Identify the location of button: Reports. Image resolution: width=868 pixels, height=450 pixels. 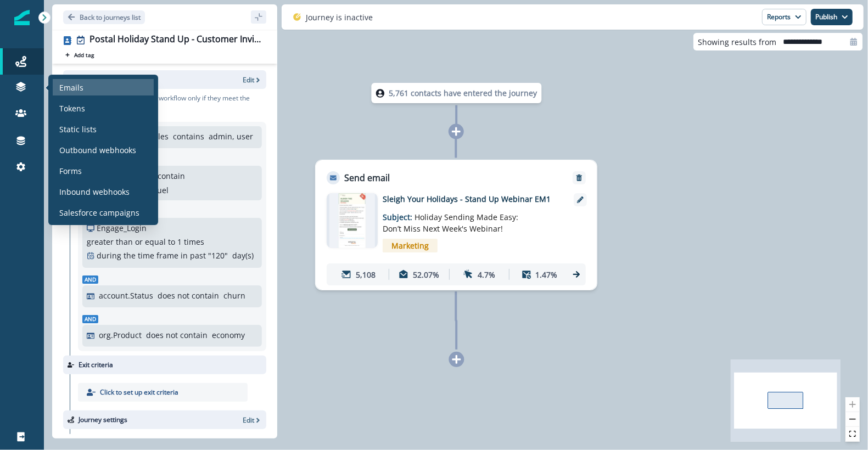
(784, 17).